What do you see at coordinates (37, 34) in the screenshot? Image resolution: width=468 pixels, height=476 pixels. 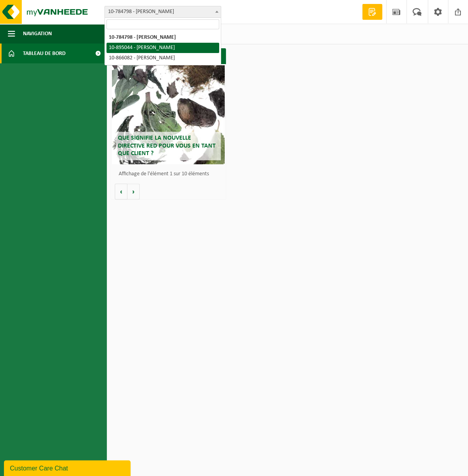 I see `span: Navigation` at bounding box center [37, 34].